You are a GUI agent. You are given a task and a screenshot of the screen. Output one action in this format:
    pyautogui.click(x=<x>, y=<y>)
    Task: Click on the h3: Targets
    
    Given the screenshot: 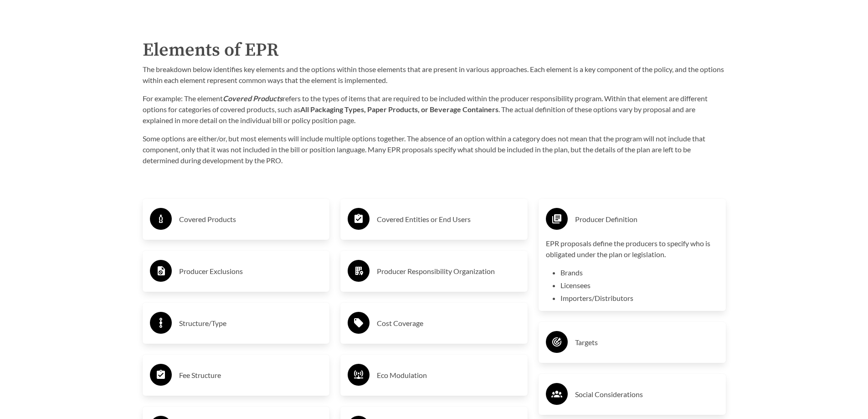 What is the action you would take?
    pyautogui.click(x=646, y=342)
    